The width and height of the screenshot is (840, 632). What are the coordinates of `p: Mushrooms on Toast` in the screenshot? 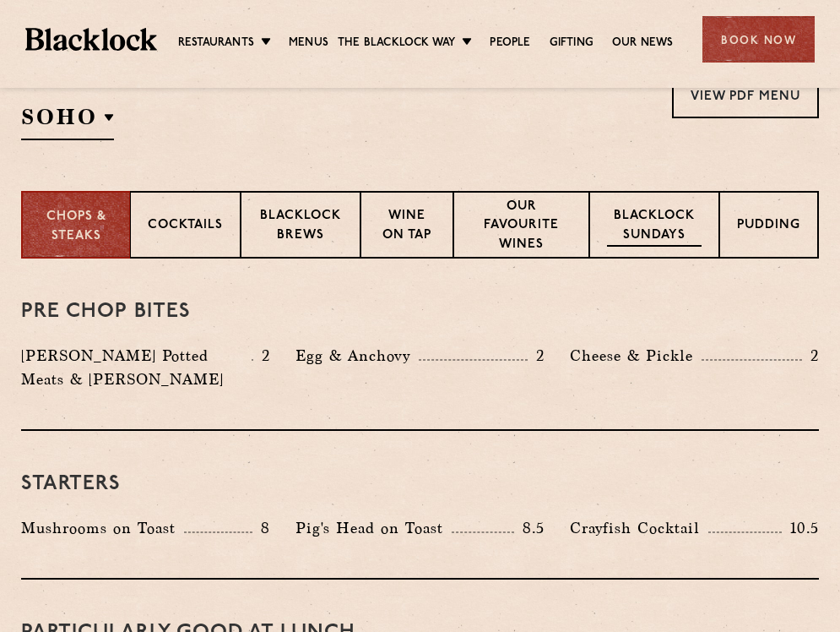 It's located at (102, 528).